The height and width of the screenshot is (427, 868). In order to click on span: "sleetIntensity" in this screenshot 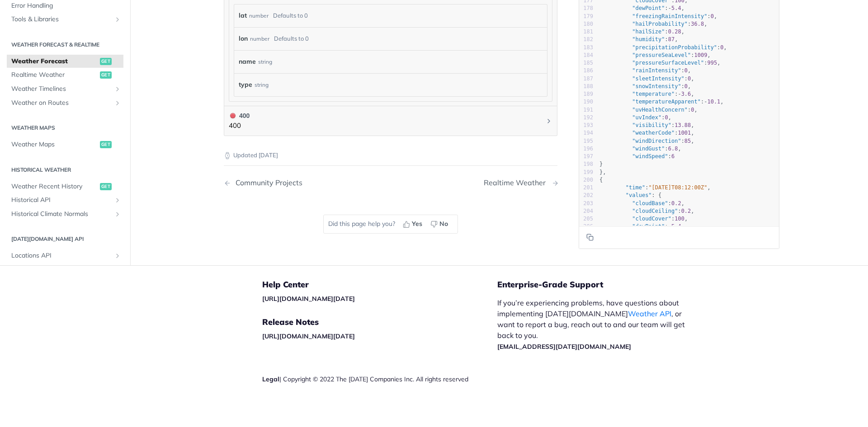, I will do `click(658, 78)`.